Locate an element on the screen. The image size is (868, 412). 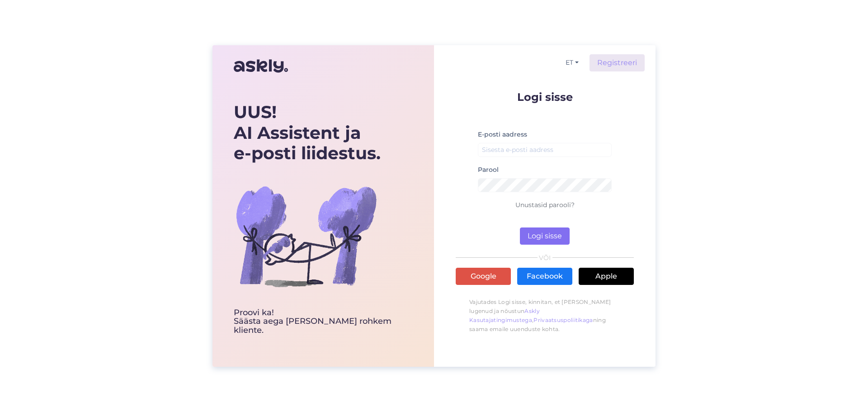
a: Registreeri is located at coordinates (617, 63).